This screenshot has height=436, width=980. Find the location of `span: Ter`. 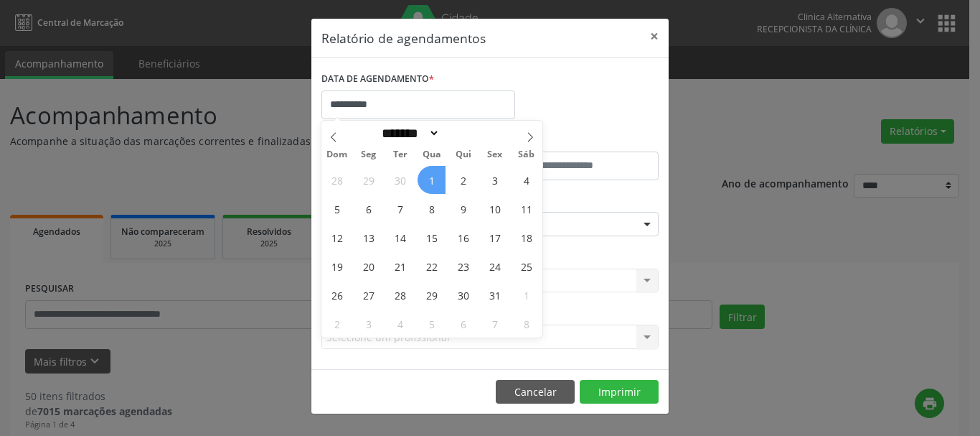

span: Ter is located at coordinates (400, 155).